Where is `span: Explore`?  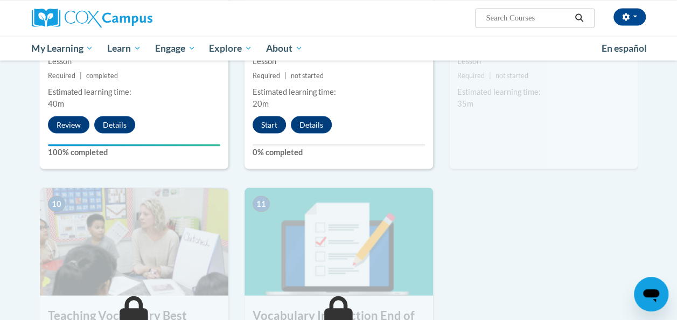
span: Explore is located at coordinates (231, 48).